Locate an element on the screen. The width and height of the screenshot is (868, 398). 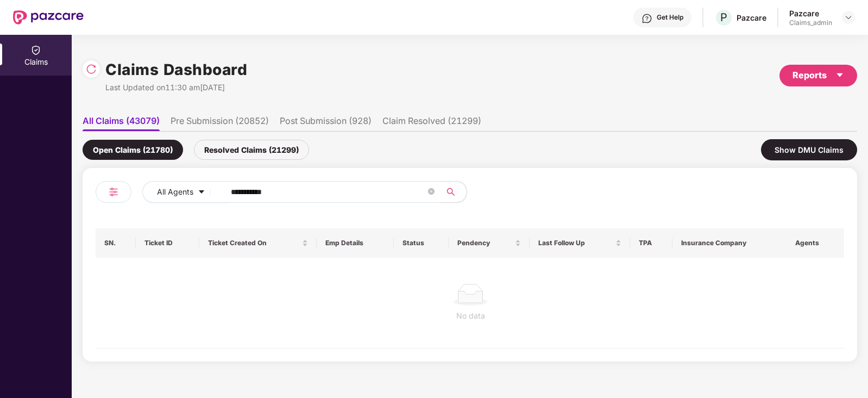
div: Get Help is located at coordinates (670, 17).